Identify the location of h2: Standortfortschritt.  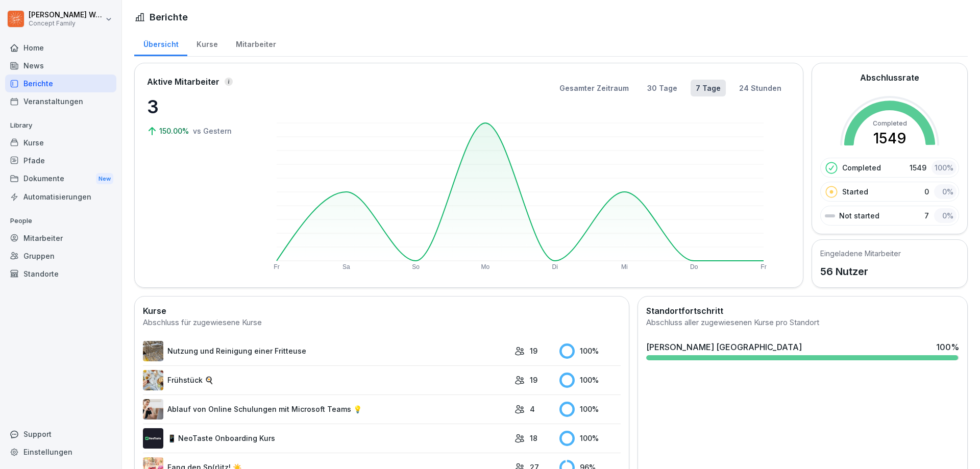
(802, 311).